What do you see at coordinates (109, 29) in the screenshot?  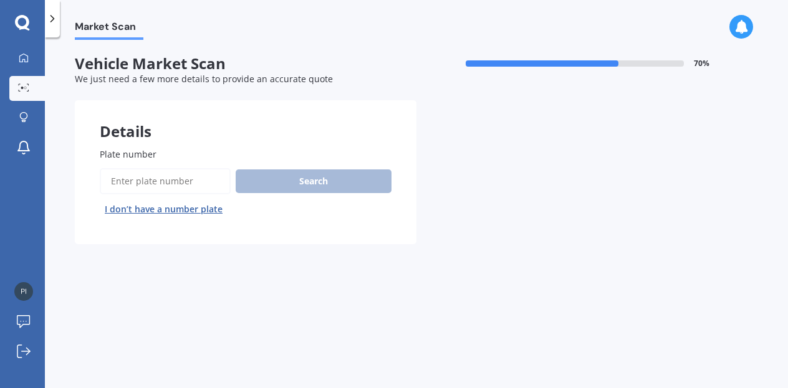 I see `span: Market Scan` at bounding box center [109, 29].